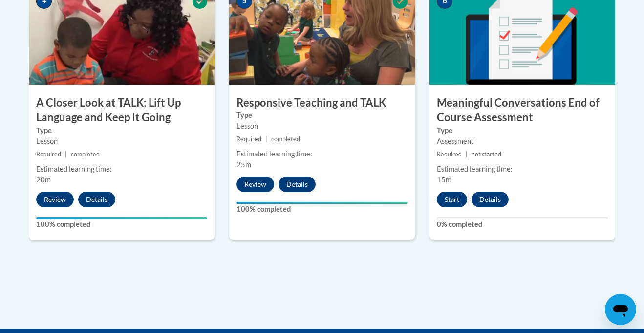  I want to click on h3: A Closer Look at TALK: Lift Up Language and Keep It Going, so click(122, 111).